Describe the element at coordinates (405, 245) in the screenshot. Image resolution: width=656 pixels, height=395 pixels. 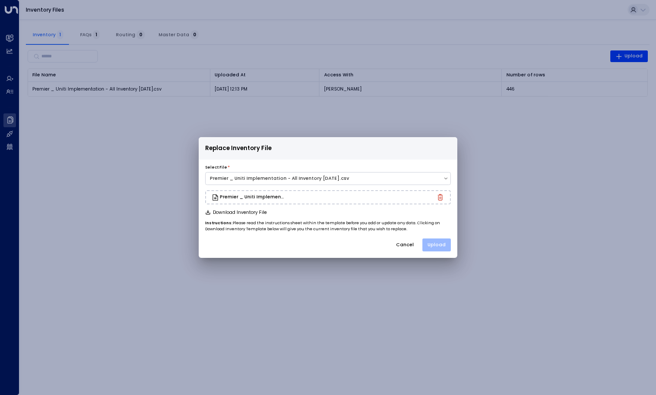
I see `button: Cancel` at that location.